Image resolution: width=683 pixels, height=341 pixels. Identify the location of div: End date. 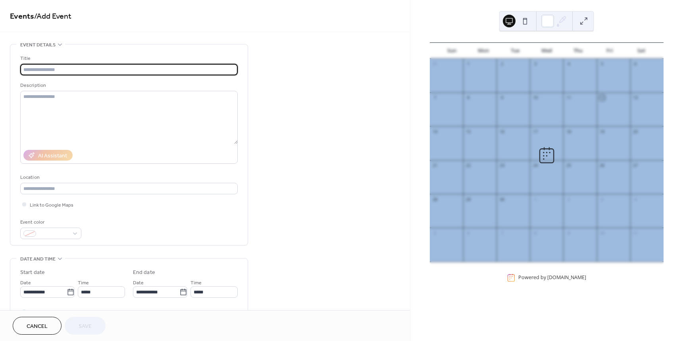
(144, 273).